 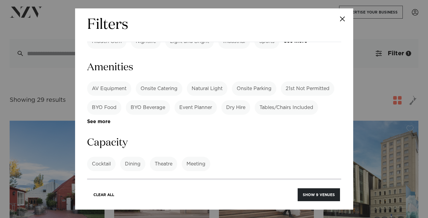 I want to click on label: Dry Hire, so click(x=236, y=108).